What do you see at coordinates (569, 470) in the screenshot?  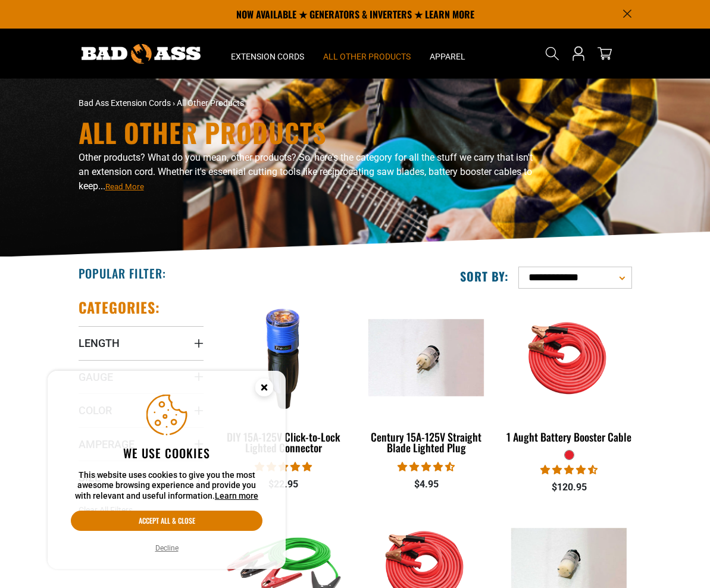 I see `span: 4.56 stars` at bounding box center [569, 470].